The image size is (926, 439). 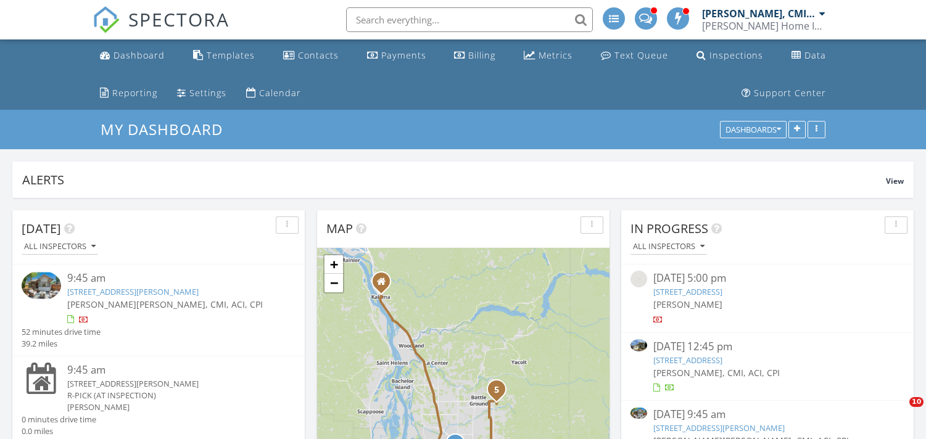 I want to click on a: Zoom out, so click(x=334, y=283).